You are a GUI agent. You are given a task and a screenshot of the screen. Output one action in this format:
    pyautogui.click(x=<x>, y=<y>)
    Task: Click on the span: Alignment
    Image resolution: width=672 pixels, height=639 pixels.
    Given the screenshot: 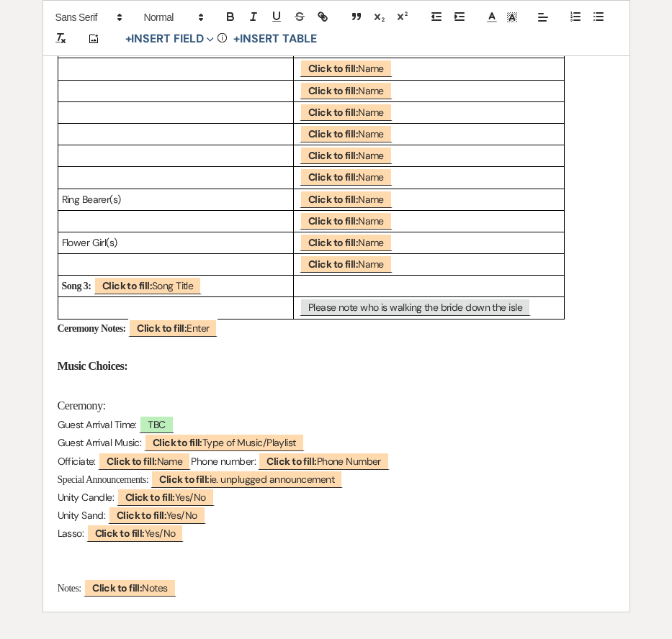 What is the action you would take?
    pyautogui.click(x=543, y=17)
    